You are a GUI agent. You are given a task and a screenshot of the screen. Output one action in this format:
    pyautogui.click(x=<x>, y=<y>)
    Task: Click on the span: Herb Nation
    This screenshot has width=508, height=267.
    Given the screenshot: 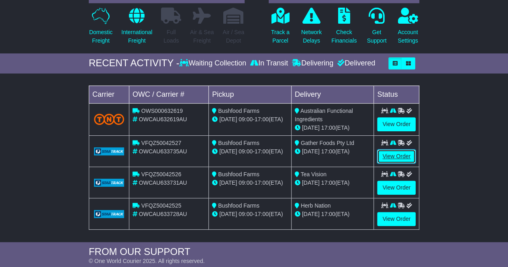 What is the action you would take?
    pyautogui.click(x=316, y=206)
    